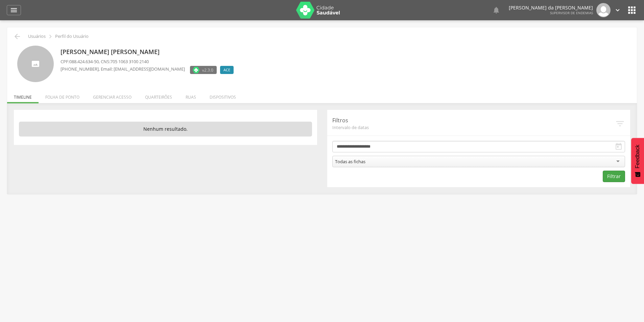 Image resolution: width=644 pixels, height=322 pixels. I want to click on li: Dispositivos, so click(223, 95).